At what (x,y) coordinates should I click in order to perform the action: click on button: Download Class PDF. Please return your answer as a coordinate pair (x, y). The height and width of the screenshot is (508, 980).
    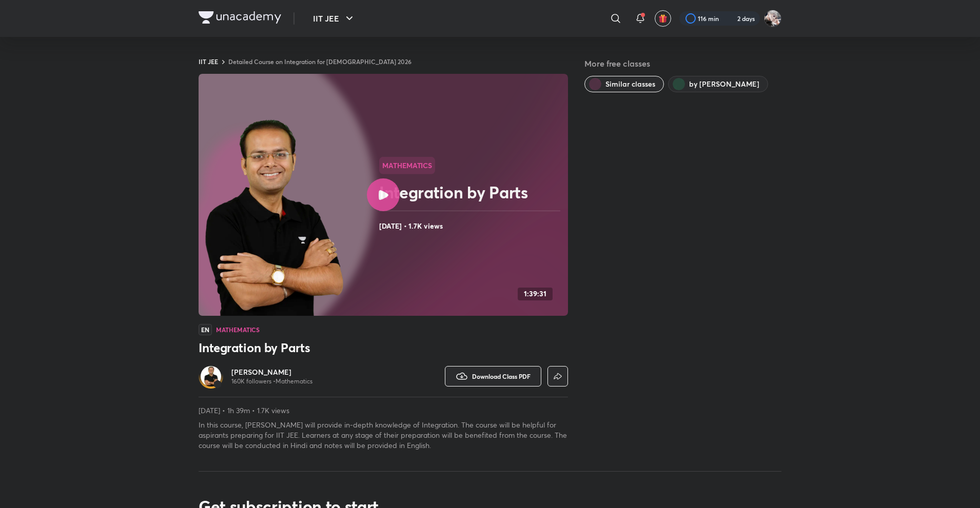
    Looking at the image, I should click on (493, 376).